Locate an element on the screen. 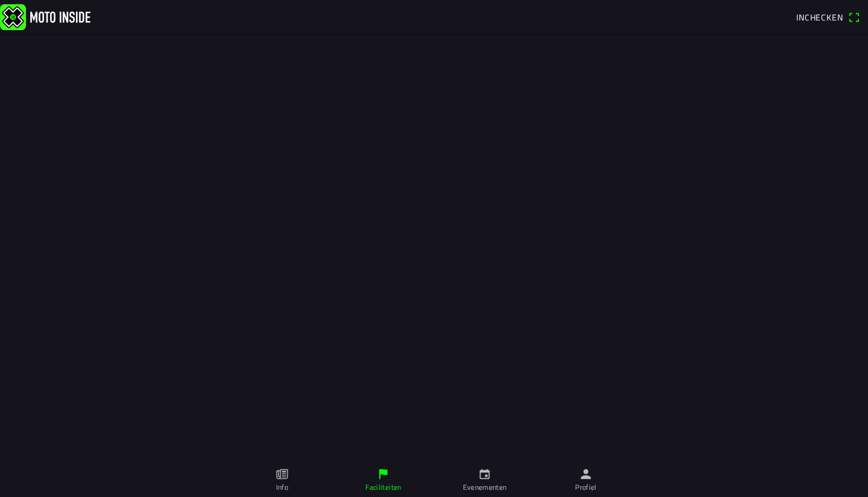 The width and height of the screenshot is (868, 497). span: Inchecken is located at coordinates (820, 17).